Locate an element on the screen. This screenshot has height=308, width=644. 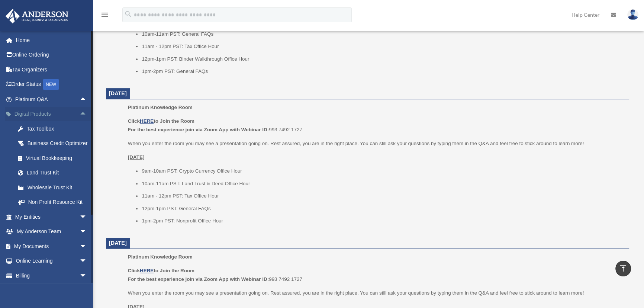
li: 1pm-2pm PST: General FAQs is located at coordinates (383, 71).